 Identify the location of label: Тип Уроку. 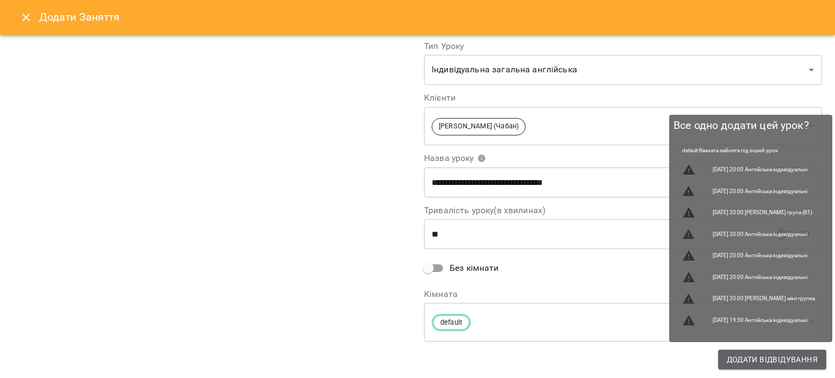
(623, 46).